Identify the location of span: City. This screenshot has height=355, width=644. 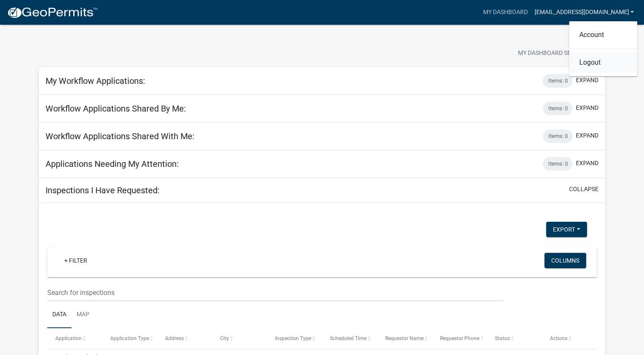
(225, 338).